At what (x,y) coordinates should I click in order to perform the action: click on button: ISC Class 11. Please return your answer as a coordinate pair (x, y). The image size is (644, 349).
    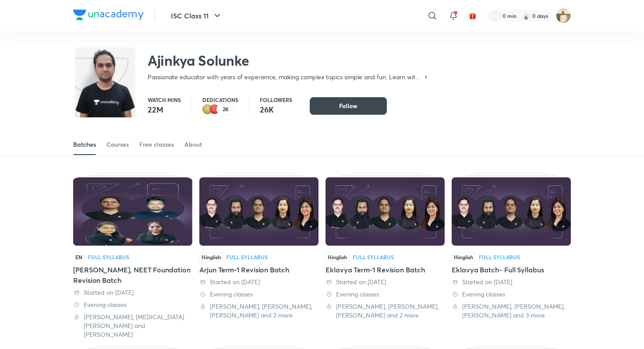
    Looking at the image, I should click on (196, 16).